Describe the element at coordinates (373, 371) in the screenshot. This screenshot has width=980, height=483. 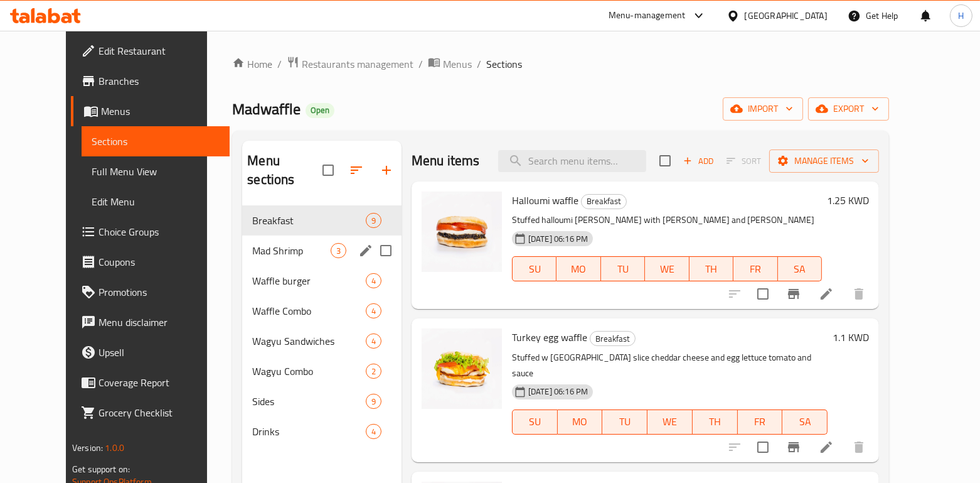
I see `span: 2` at that location.